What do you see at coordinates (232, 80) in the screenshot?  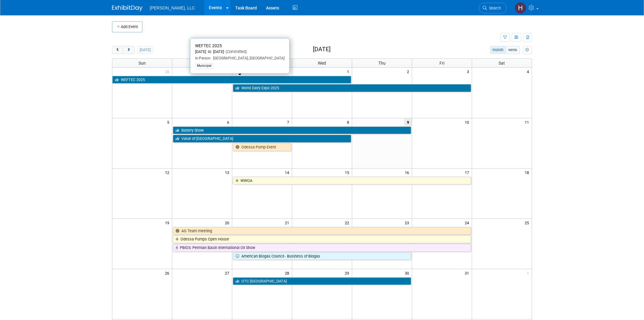 I see `a: WEFTEC 2025` at bounding box center [232, 80].